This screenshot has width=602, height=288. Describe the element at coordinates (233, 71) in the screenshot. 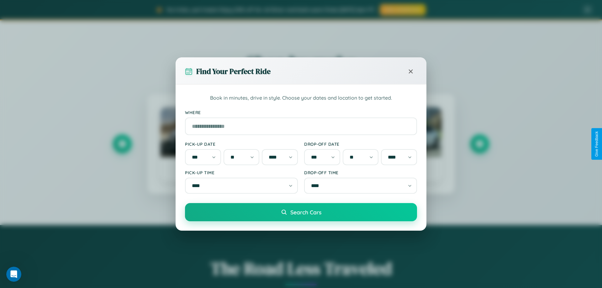

I see `h3: Find Your Perfect Ride` at that location.